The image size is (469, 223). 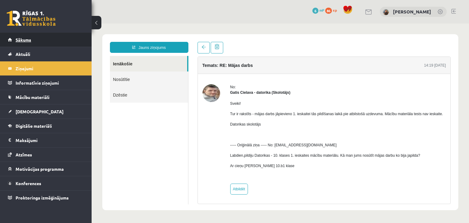 What do you see at coordinates (28, 183) in the screenshot?
I see `span: Konferences` at bounding box center [28, 183].